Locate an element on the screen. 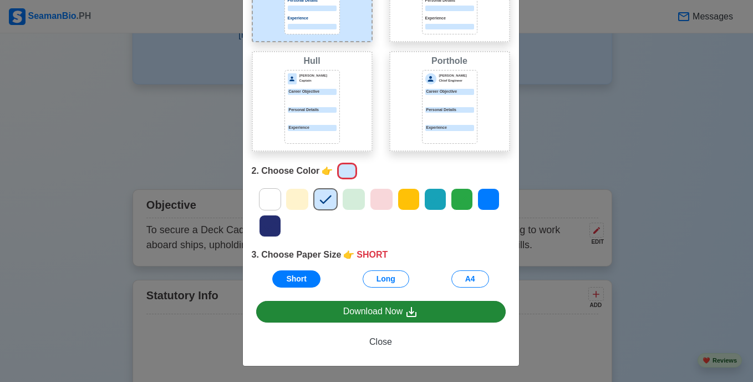 The height and width of the screenshot is (382, 753). p: Chief Engineer is located at coordinates (456, 80).